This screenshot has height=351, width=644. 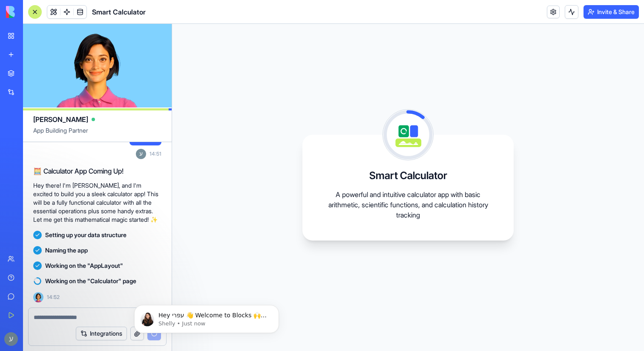 What do you see at coordinates (92, 37) in the screenshot?
I see `p: Message from Shelly, sent Just now` at bounding box center [92, 37].